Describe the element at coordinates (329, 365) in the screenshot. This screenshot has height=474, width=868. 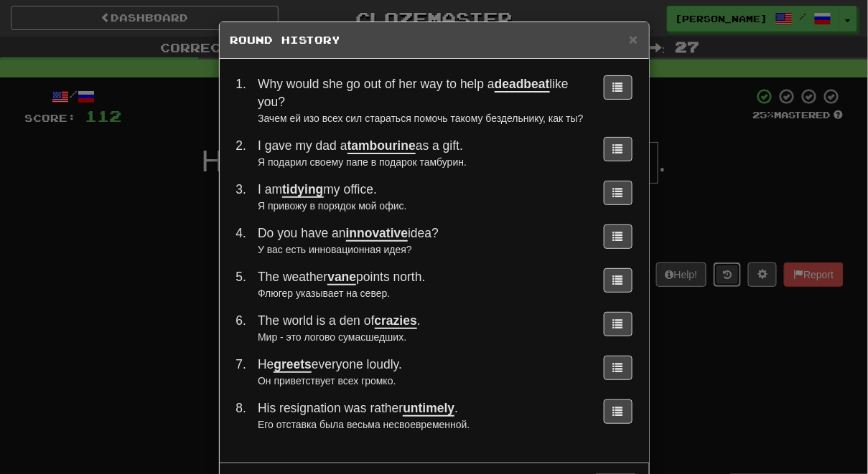
I see `span: He everyone loudly.` at that location.